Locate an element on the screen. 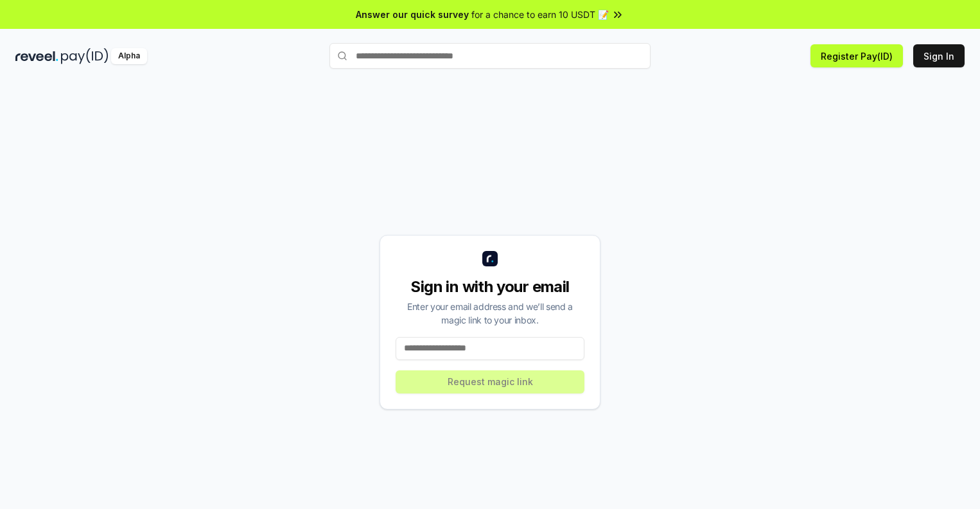  button: Sign In is located at coordinates (939, 56).